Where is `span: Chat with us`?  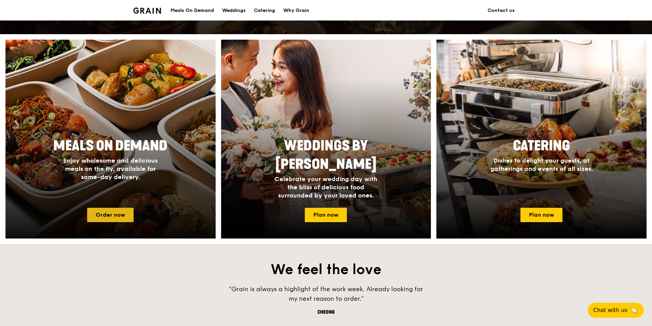
span: Chat with us is located at coordinates (610, 310).